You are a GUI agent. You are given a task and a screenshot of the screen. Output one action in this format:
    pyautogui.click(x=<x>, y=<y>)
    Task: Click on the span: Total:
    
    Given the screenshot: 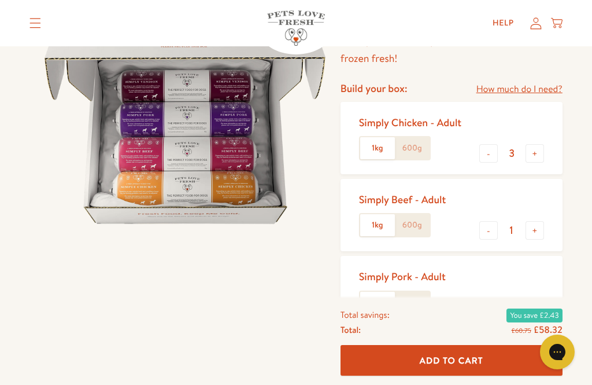 What is the action you would take?
    pyautogui.click(x=351, y=330)
    